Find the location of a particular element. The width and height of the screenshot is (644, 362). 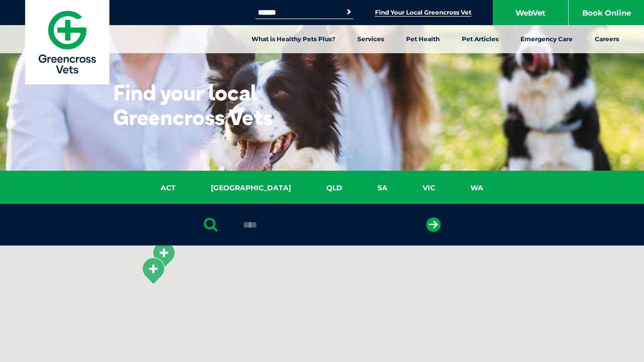

h1: Find your local Greencross Vets is located at coordinates (212, 105).